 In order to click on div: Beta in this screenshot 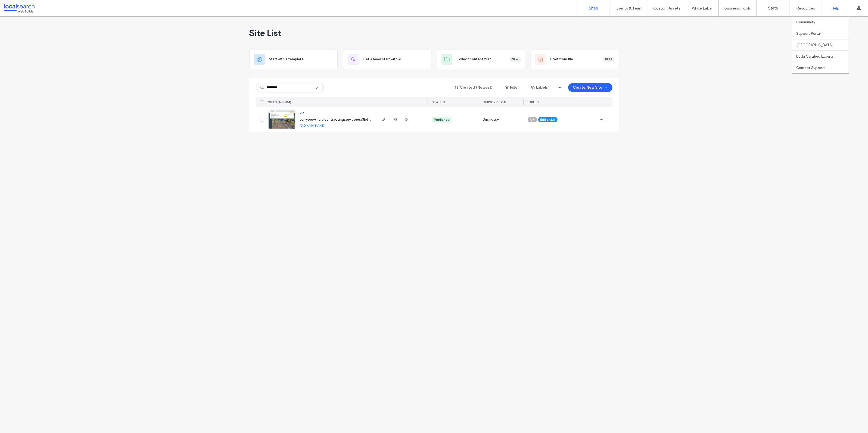, I will do `click(609, 59)`.